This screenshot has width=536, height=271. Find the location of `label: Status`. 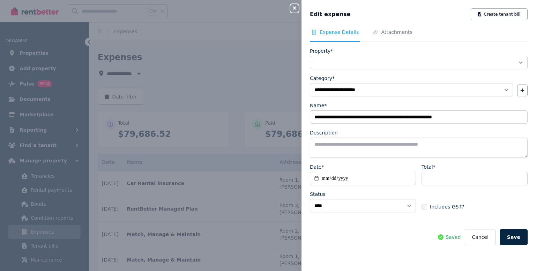

label: Status is located at coordinates (317, 194).